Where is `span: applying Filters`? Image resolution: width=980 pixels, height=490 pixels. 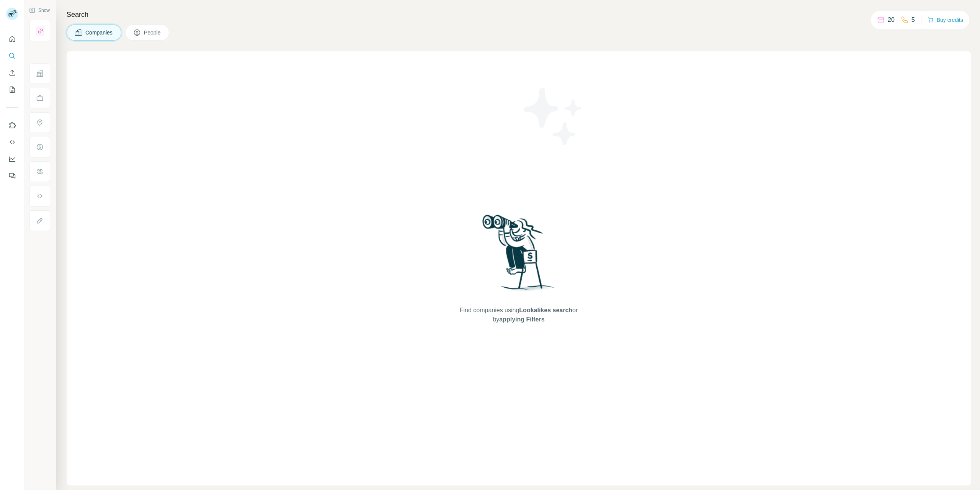
span: applying Filters is located at coordinates (521, 319).